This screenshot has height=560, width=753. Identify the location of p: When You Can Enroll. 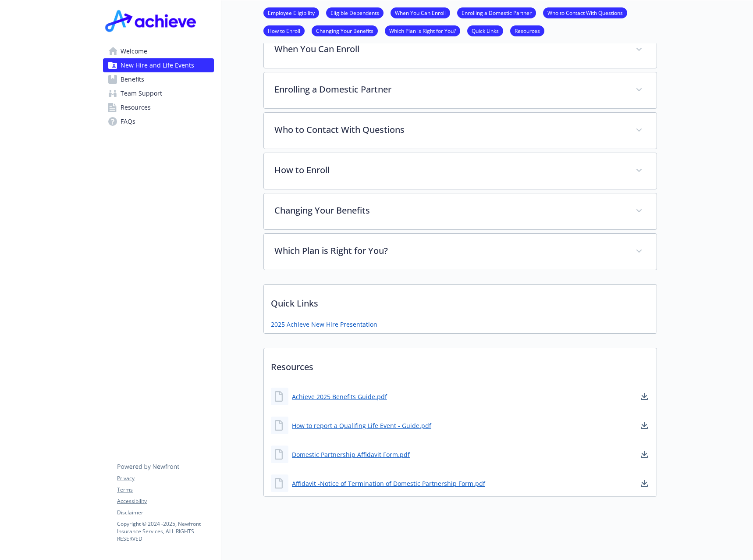
(450, 49).